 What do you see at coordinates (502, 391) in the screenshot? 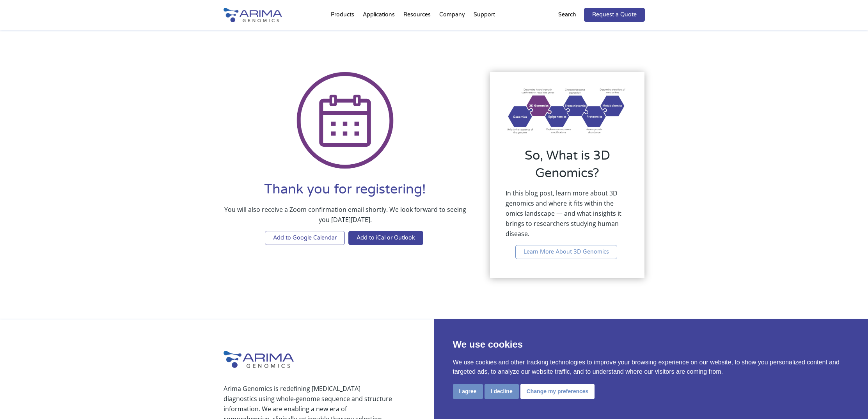
I see `button: I decline` at bounding box center [502, 391].